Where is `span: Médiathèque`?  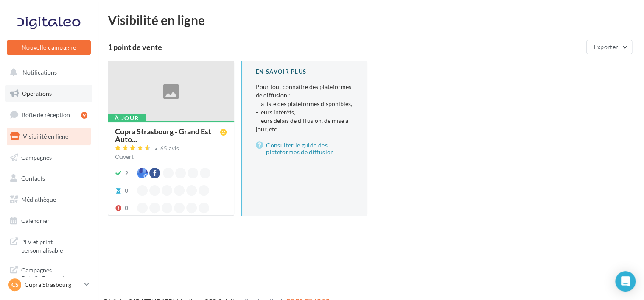 span: Médiathèque is located at coordinates (38, 199).